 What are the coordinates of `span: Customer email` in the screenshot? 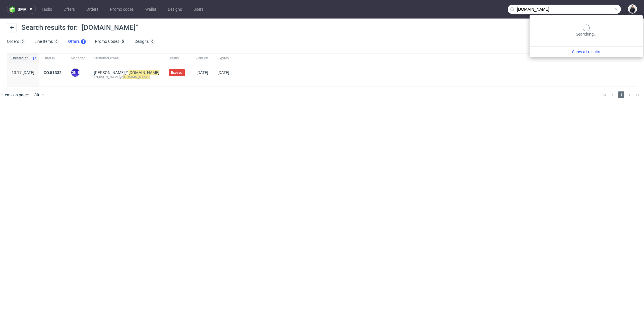 It's located at (127, 58).